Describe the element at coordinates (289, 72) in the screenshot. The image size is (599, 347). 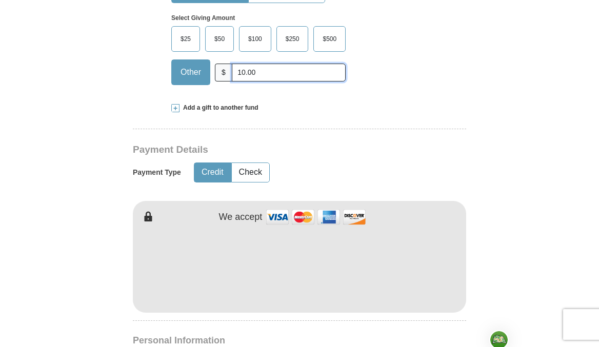
I see `input: Other Amount` at that location.